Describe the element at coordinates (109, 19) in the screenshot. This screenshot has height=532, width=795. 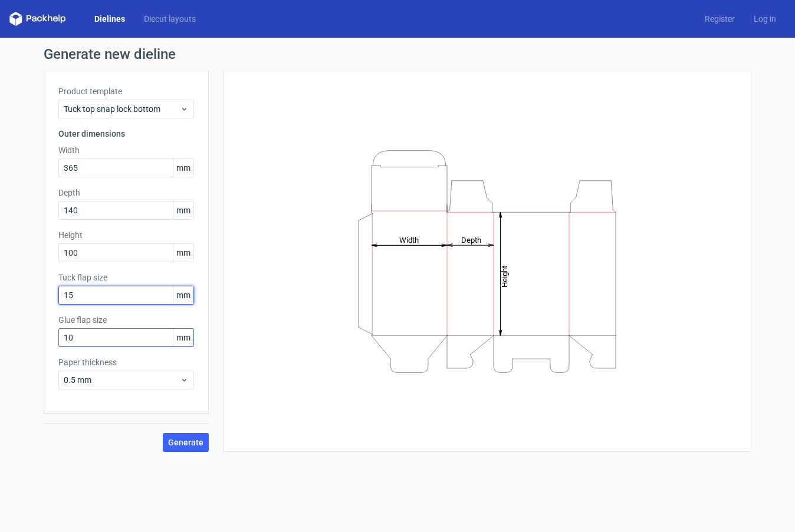
I see `a: Dielines` at that location.